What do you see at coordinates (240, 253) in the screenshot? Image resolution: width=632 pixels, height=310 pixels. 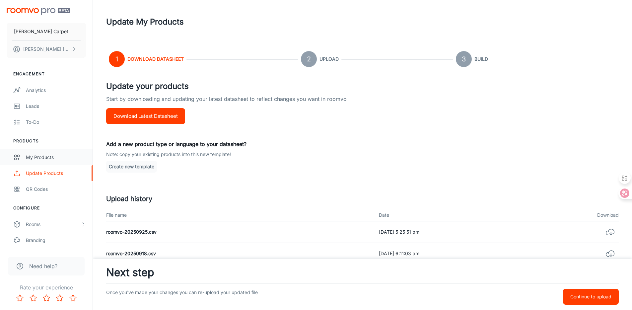 I see `td: roomvo-20250918.csv` at bounding box center [240, 253].